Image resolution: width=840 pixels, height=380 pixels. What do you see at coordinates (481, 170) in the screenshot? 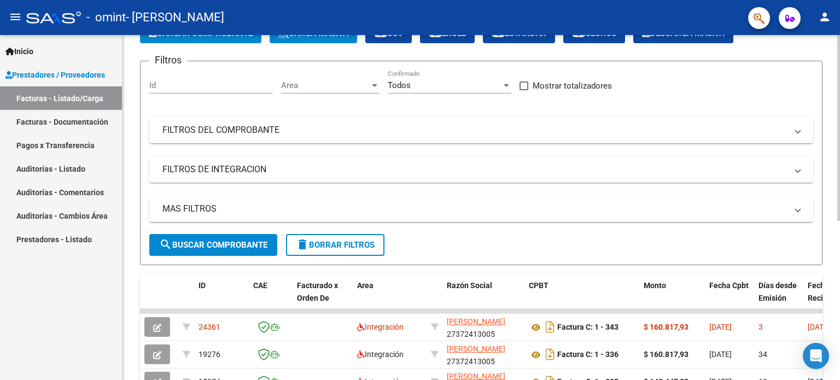
I see `mat-expansion-panel-header: FILTROS DE INTEGRACION` at bounding box center [481, 170].